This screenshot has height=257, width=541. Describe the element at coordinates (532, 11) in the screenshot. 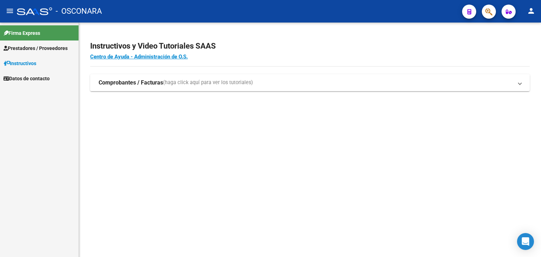

I see `mat-icon: person` at that location.